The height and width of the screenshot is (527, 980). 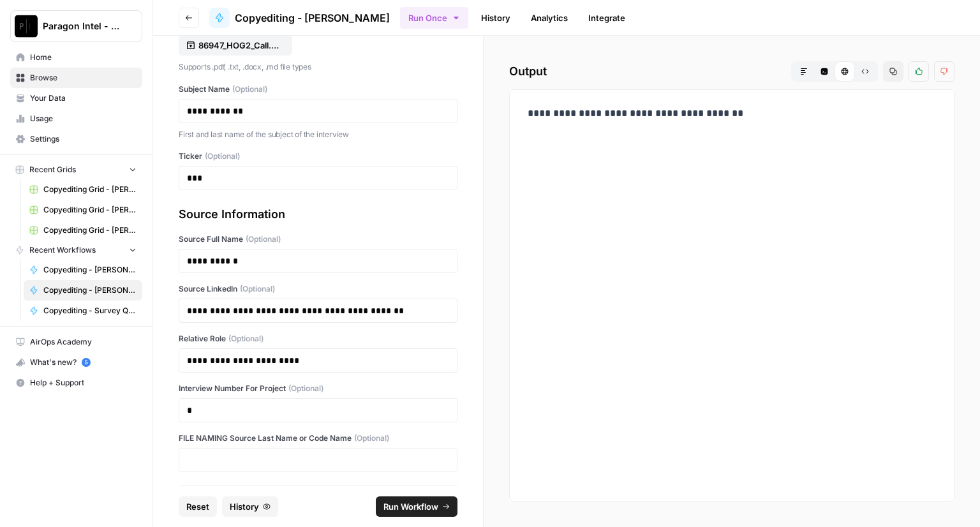 What do you see at coordinates (83, 383) in the screenshot?
I see `span: Help + Support` at bounding box center [83, 383].